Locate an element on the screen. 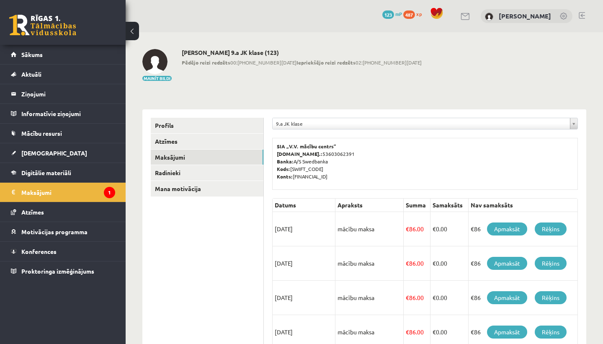  span: 9.a JK klase is located at coordinates (421, 123).